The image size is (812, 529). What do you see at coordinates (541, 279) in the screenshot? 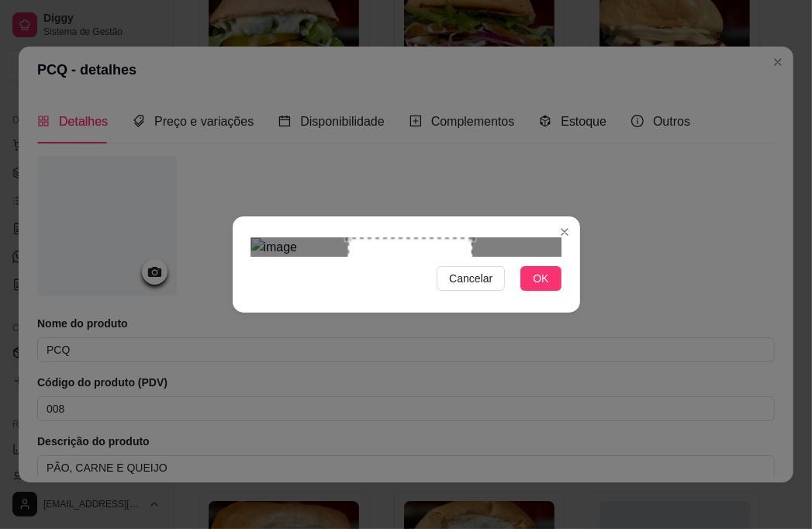
I see `button: OK` at bounding box center [541, 279].